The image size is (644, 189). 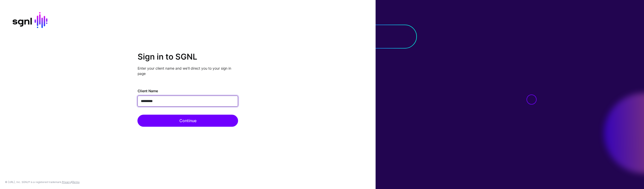 I want to click on label: Client Name, so click(x=148, y=91).